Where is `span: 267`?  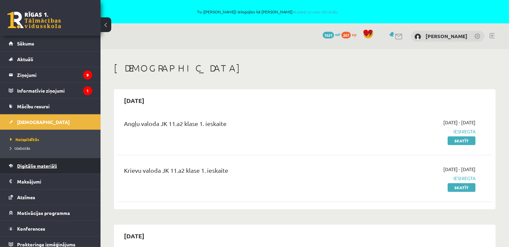 span: 267 is located at coordinates (346, 35).